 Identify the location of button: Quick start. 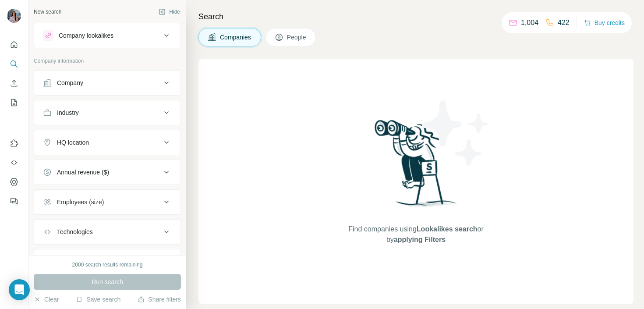
(14, 45).